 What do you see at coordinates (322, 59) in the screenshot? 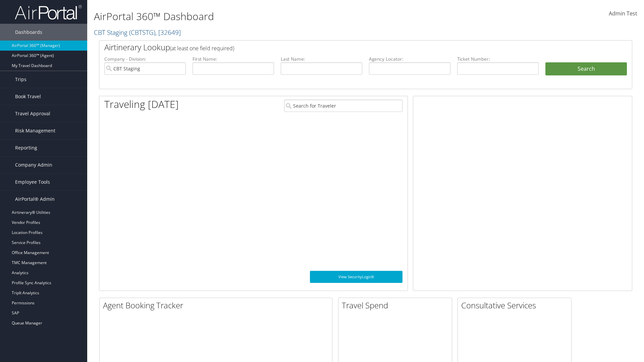
I see `label: Last Name:` at bounding box center [322, 59].